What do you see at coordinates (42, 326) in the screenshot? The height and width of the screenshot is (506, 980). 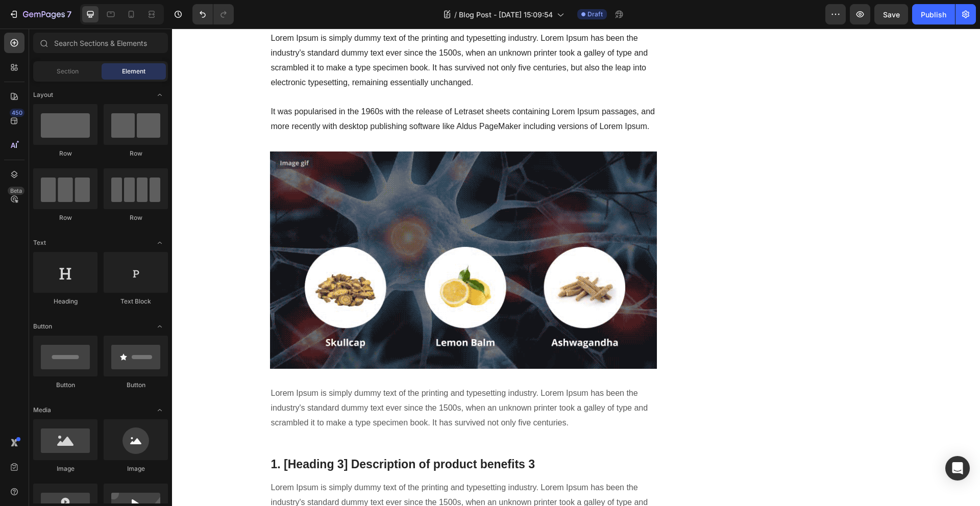 I see `span: Button` at bounding box center [42, 326].